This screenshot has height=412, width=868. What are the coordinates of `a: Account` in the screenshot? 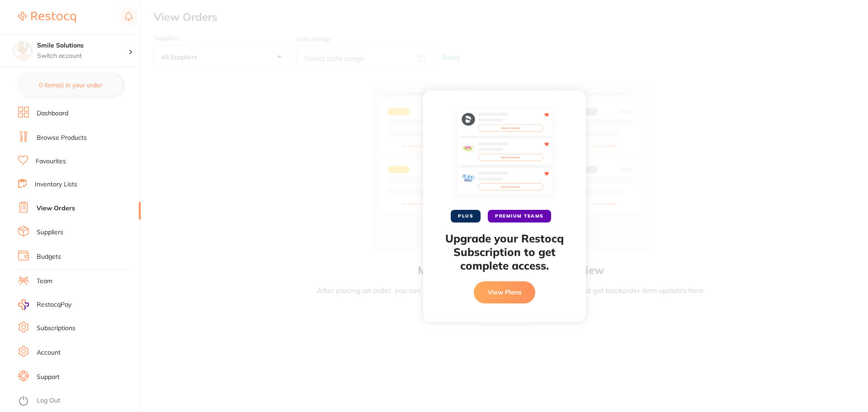 It's located at (49, 353).